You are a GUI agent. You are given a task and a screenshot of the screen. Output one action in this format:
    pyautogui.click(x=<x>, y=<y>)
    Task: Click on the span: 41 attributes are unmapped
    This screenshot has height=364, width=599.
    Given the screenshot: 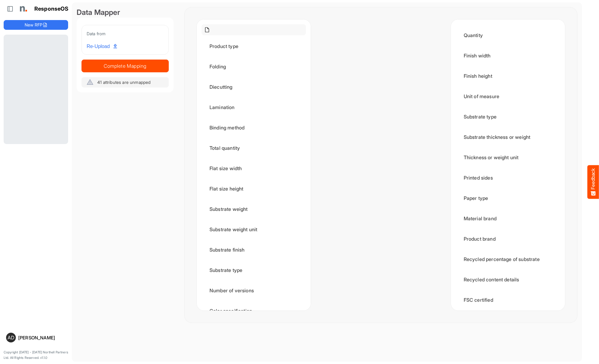 What is the action you would take?
    pyautogui.click(x=124, y=82)
    